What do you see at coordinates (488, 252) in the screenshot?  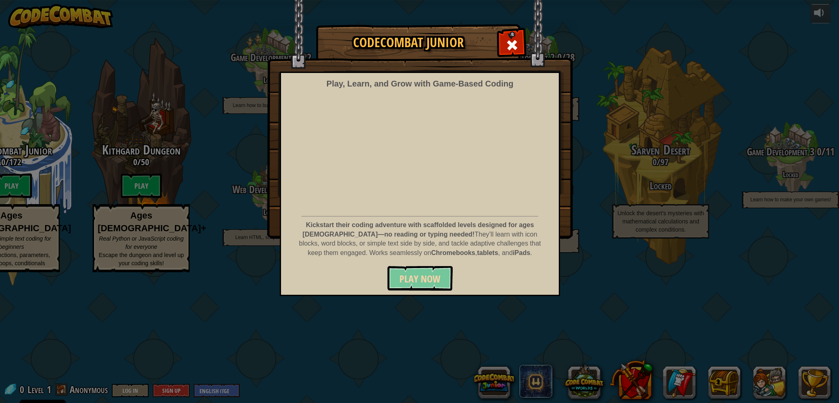 I see `strong: tablets` at bounding box center [488, 252].